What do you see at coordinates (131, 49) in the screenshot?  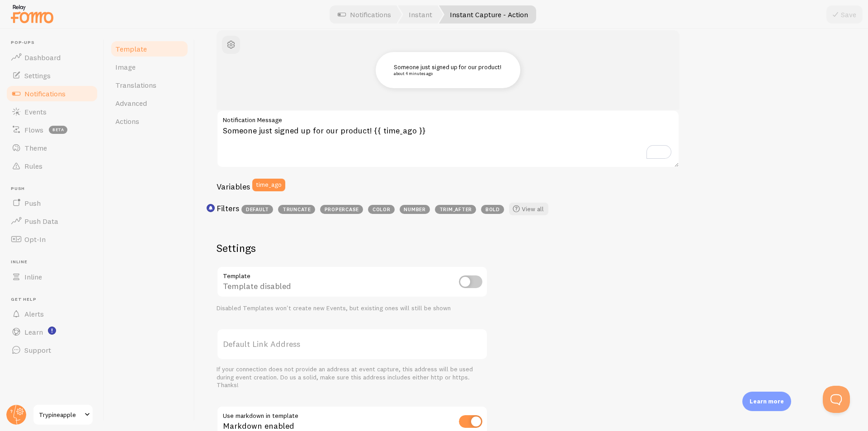 I see `span: Template` at bounding box center [131, 49].